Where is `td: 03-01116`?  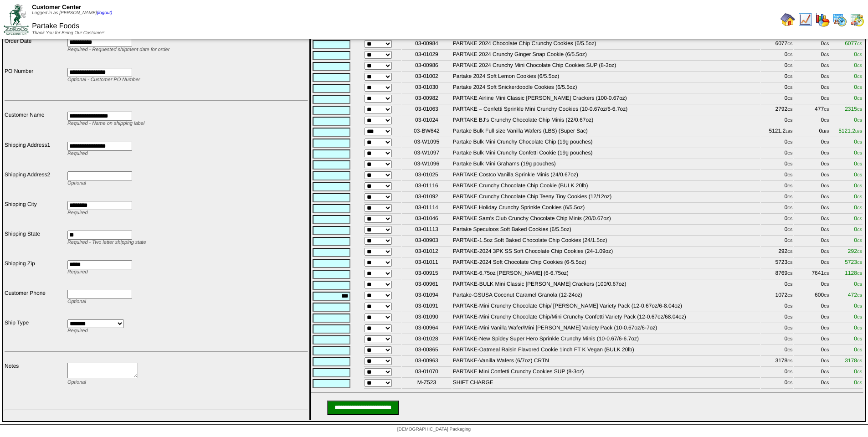
td: 03-01116 is located at coordinates (427, 187).